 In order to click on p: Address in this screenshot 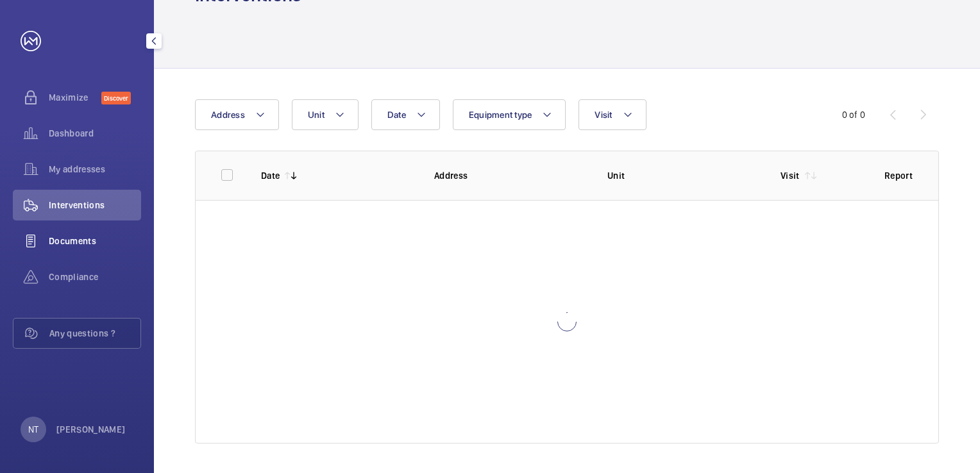, I will do `click(510, 176)`.